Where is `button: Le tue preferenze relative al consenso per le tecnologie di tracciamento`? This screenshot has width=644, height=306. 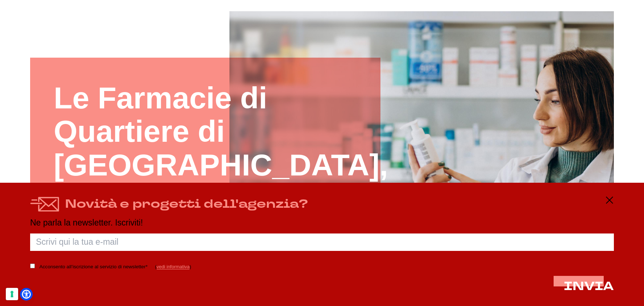
button: Le tue preferenze relative al consenso per le tecnologie di tracciamento is located at coordinates (12, 295).